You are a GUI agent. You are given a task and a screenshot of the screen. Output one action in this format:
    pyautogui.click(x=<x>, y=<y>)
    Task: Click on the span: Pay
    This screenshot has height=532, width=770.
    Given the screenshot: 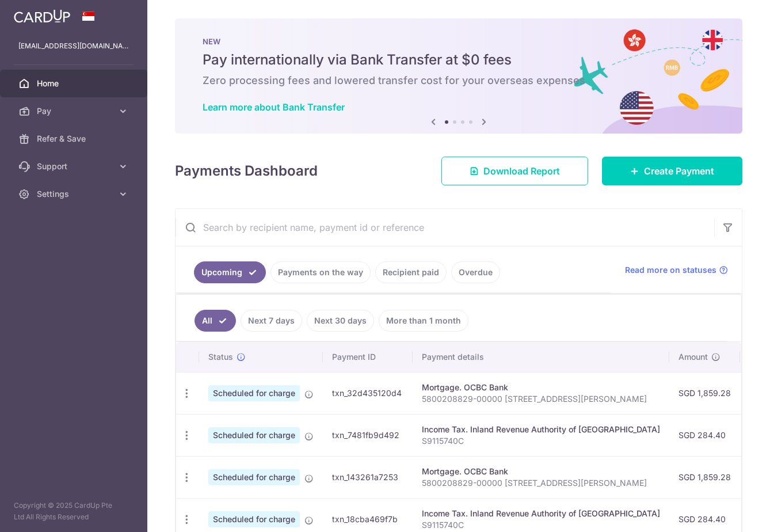 What is the action you would take?
    pyautogui.click(x=75, y=111)
    